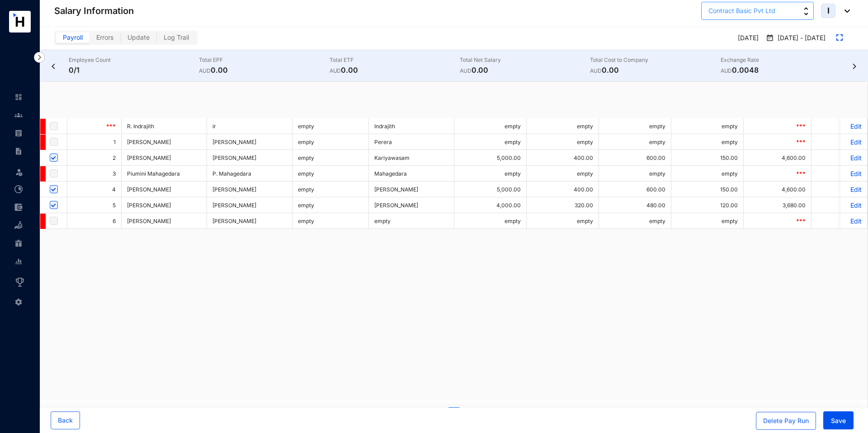 The height and width of the screenshot is (433, 868). Describe the element at coordinates (95, 158) in the screenshot. I see `td: 2` at that location.